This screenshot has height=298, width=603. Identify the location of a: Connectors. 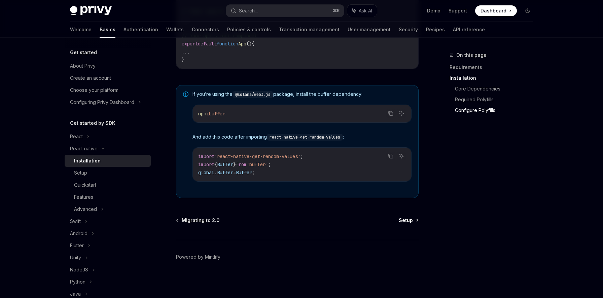
(205, 30).